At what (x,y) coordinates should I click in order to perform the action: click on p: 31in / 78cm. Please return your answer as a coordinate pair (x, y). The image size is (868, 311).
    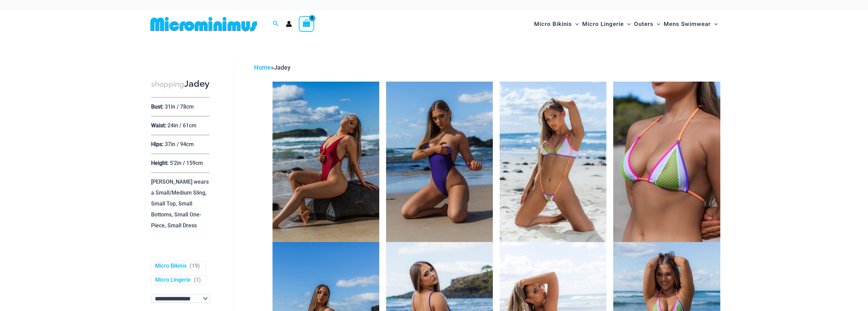
    Looking at the image, I should click on (179, 107).